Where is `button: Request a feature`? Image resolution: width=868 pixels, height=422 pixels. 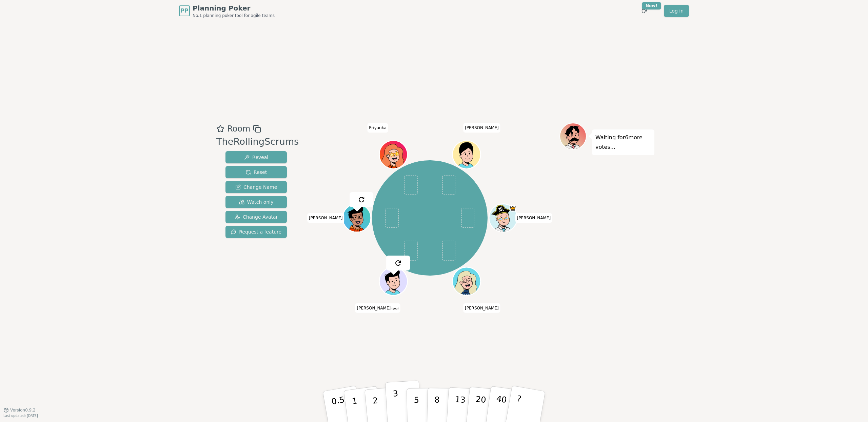
button: Request a feature is located at coordinates (256, 232).